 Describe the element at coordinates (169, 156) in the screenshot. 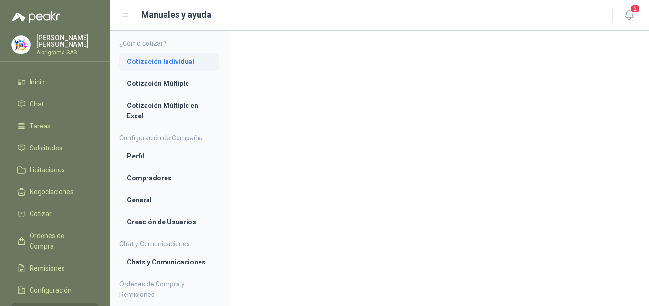

I see `li: Perfil` at that location.